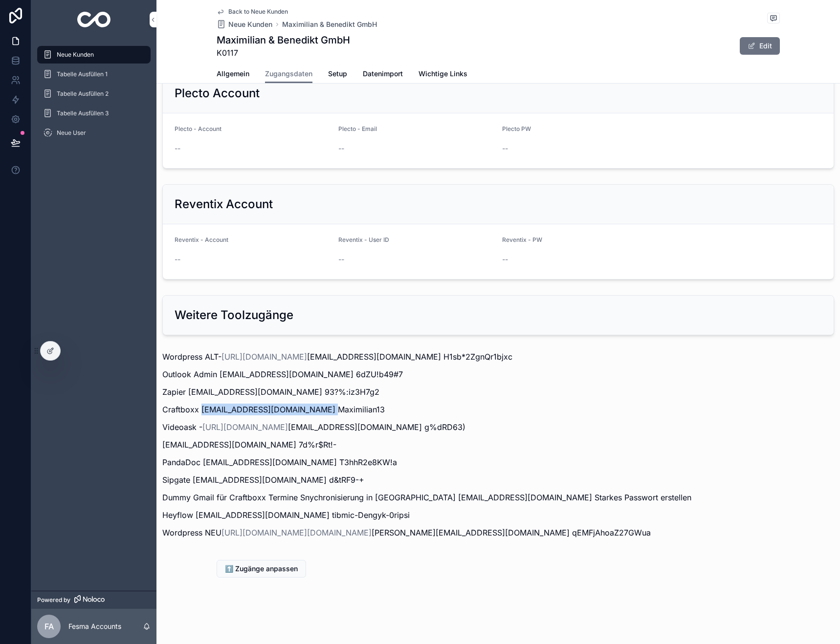  Describe the element at coordinates (288, 74) in the screenshot. I see `span: Zugangsdaten` at that location.